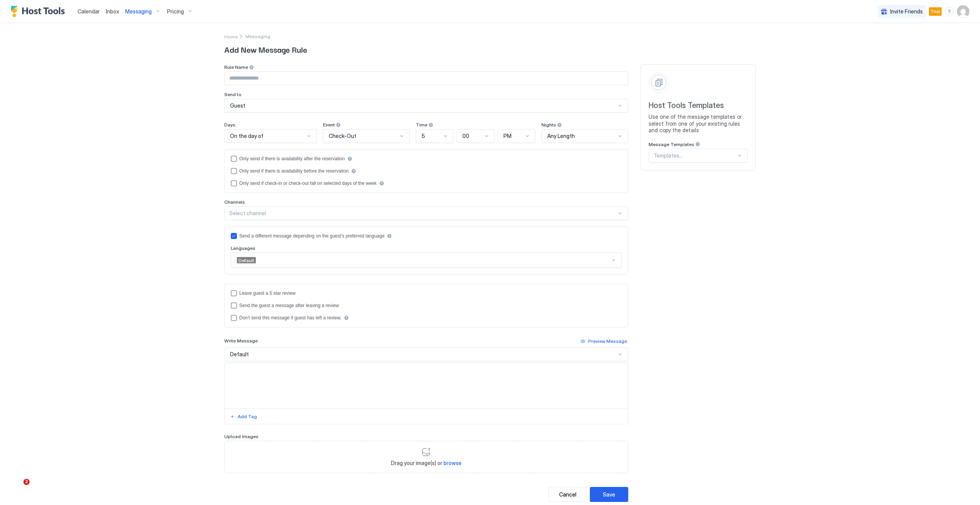 Image resolution: width=980 pixels, height=505 pixels. Describe the element at coordinates (607, 341) in the screenshot. I see `div: Preview Message` at that location.